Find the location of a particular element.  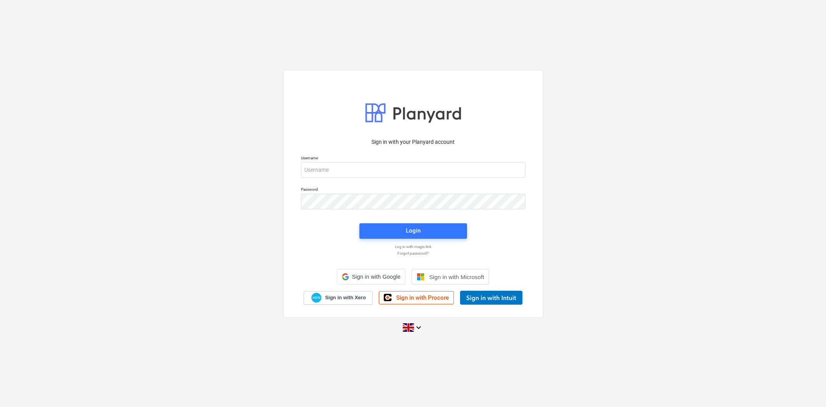

a: Sign in with Xero is located at coordinates (338, 297).